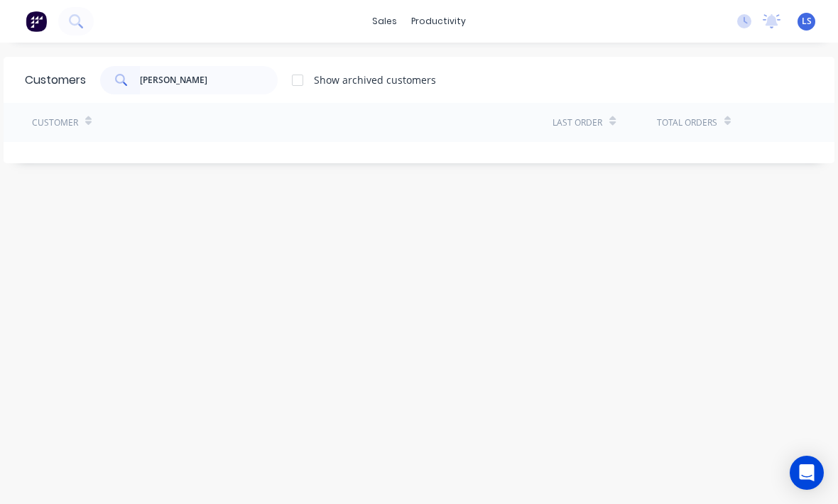 Image resolution: width=838 pixels, height=504 pixels. Describe the element at coordinates (577, 123) in the screenshot. I see `div: Last Order` at that location.